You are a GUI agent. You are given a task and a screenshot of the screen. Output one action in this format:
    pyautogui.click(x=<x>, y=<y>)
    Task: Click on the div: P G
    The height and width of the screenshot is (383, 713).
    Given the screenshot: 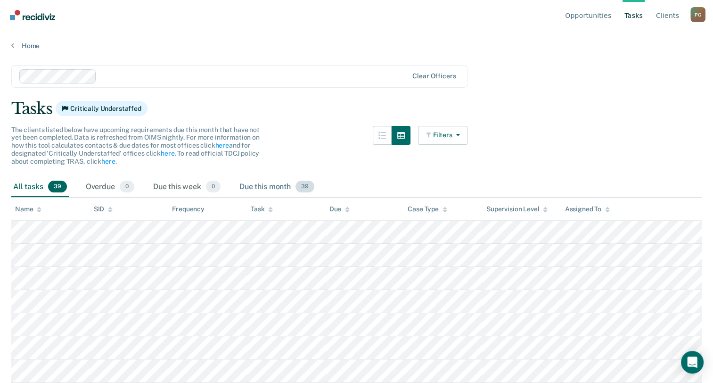 What is the action you would take?
    pyautogui.click(x=698, y=15)
    